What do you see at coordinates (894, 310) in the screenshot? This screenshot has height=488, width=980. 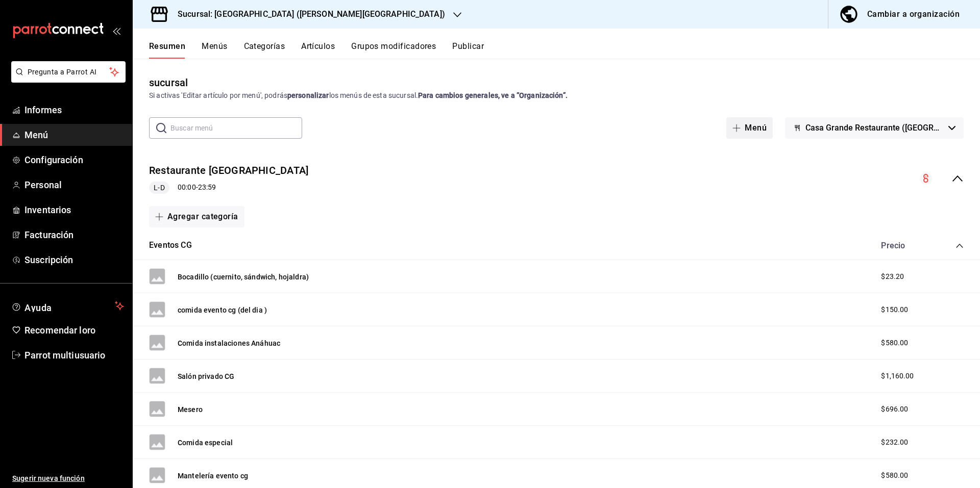 I see `span: $150.00` at bounding box center [894, 310].